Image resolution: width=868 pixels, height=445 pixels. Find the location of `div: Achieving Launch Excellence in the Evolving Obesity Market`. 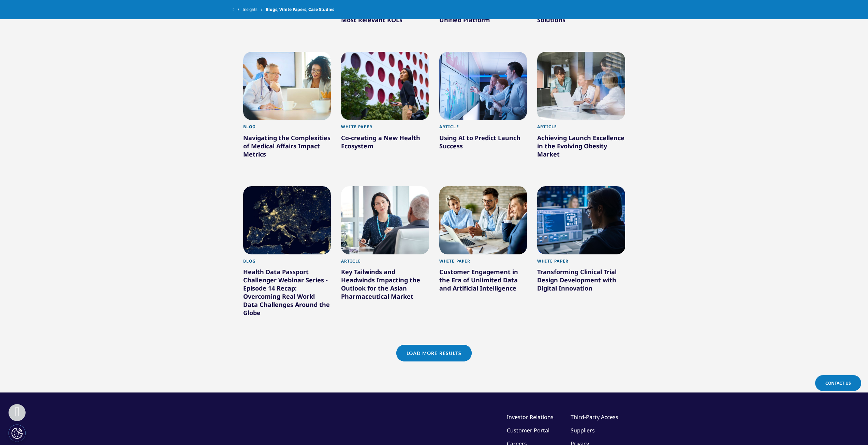

div: Achieving Launch Excellence in the Evolving Obesity Market is located at coordinates (581, 147).